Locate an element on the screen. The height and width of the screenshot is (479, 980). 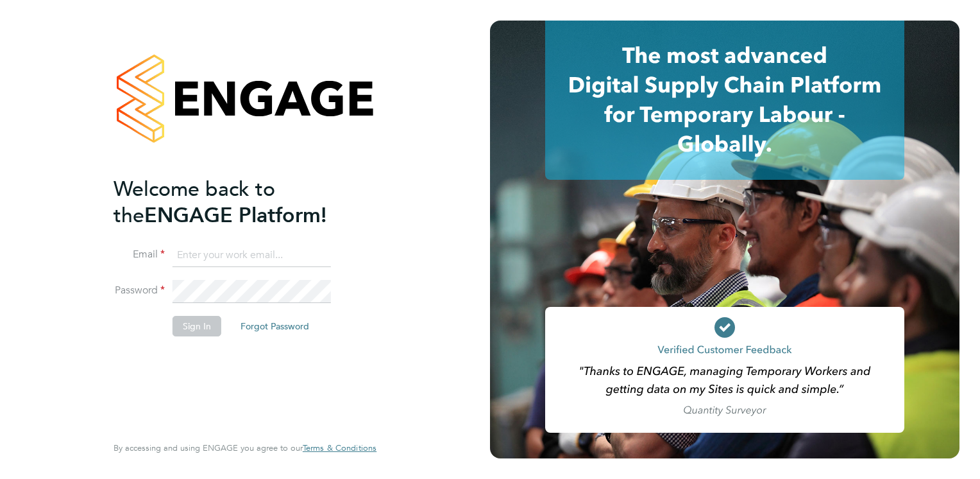
span: Terms & Conditions is located at coordinates (339, 447).